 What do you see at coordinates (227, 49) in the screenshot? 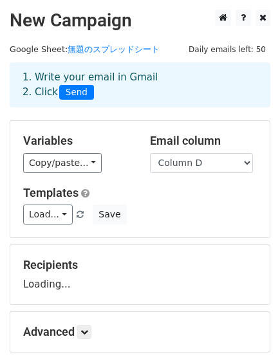
I see `a: Daily emails left: 50` at bounding box center [227, 49].